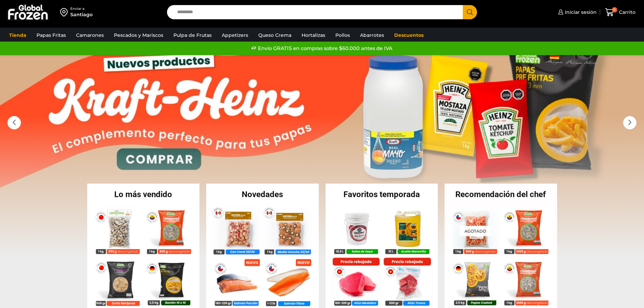 This screenshot has height=308, width=644. I want to click on a: Papas Fritas, so click(51, 35).